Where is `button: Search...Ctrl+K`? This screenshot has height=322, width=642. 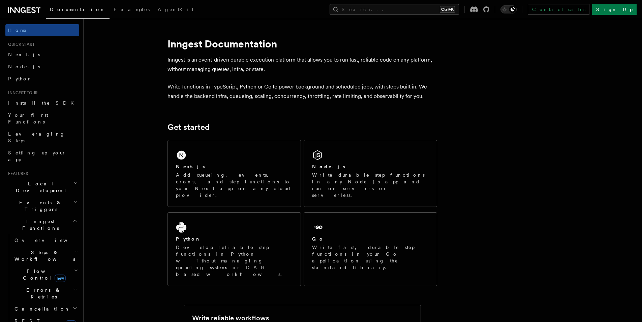
button: Search...Ctrl+K is located at coordinates (394, 9).